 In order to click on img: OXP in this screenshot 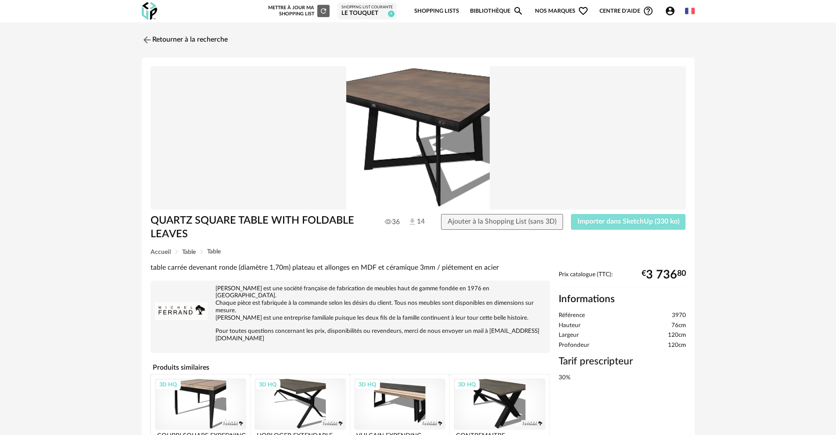, I will do `click(149, 11)`.